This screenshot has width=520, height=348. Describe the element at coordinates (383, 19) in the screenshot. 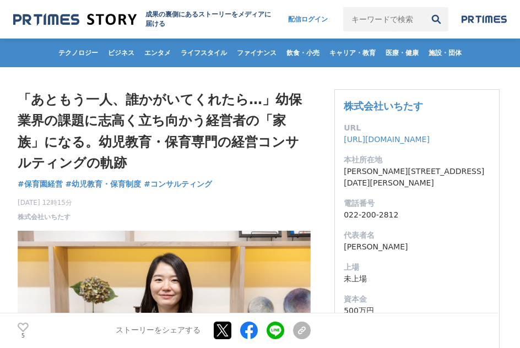

I see `input: キーワードで検索` at that location.